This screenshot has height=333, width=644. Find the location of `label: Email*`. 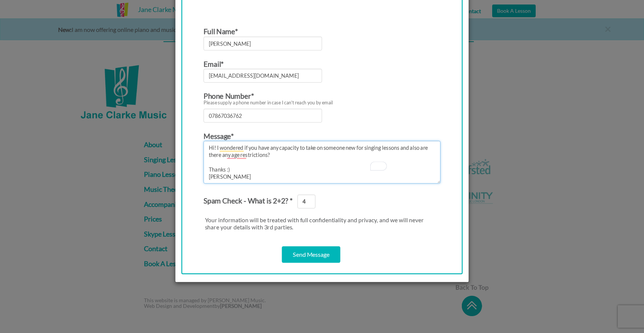

label: Email* is located at coordinates (214, 62).